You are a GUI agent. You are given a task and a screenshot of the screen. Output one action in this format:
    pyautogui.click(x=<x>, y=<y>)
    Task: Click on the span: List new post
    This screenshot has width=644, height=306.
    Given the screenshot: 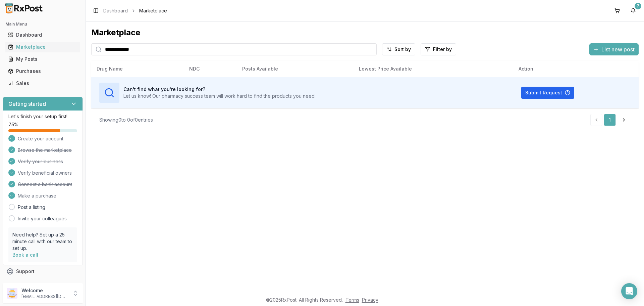 What is the action you would take?
    pyautogui.click(x=618, y=49)
    